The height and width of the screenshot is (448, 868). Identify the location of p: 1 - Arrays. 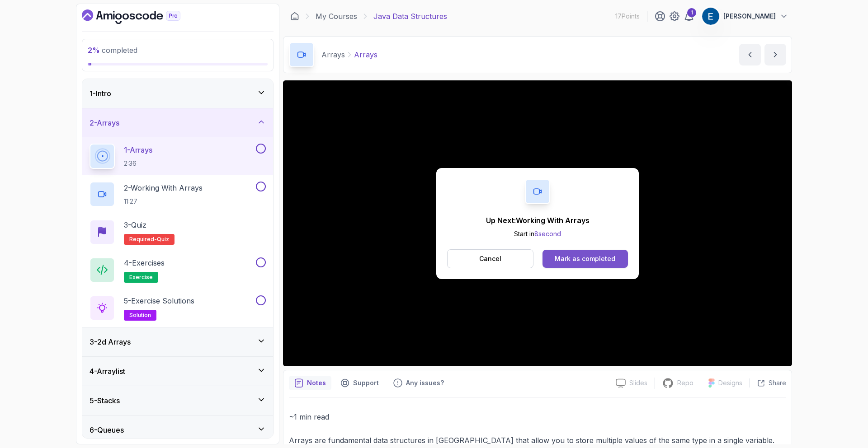
(138, 150).